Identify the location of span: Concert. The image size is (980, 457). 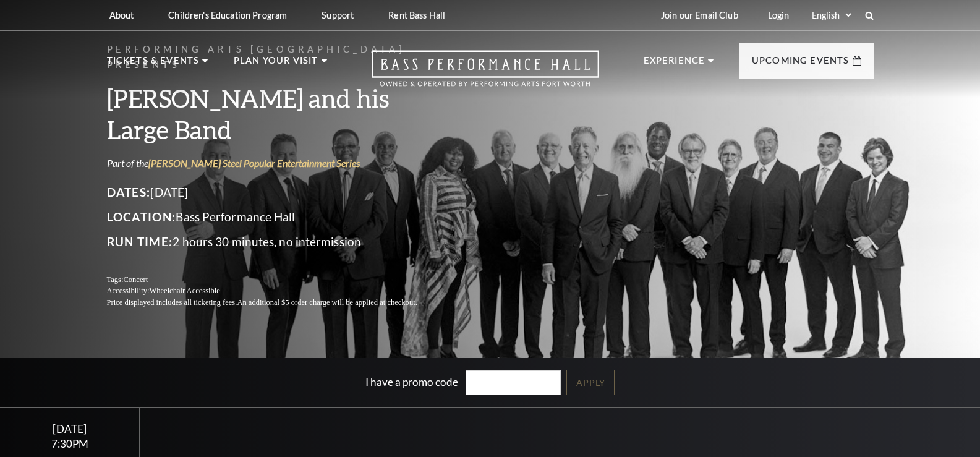
(136, 279).